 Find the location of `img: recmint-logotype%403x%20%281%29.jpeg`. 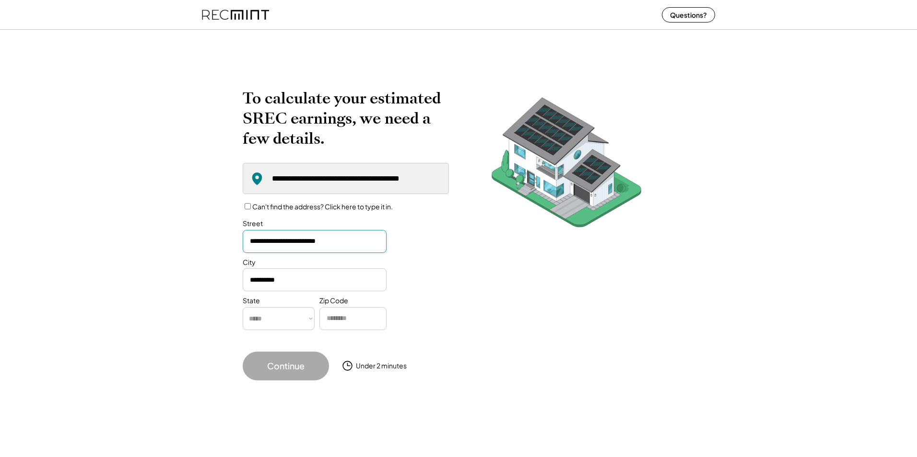

img: recmint-logotype%403x%20%281%29.jpeg is located at coordinates (235, 14).